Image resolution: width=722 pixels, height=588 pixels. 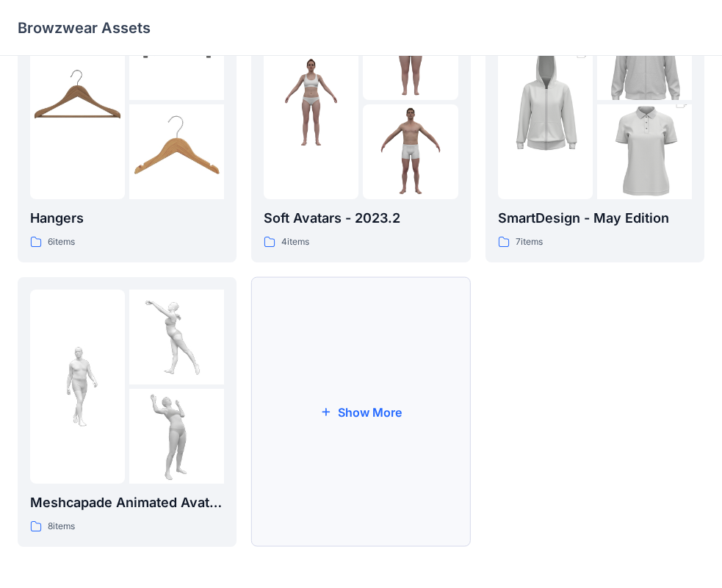 What do you see at coordinates (61, 242) in the screenshot?
I see `p: 6 items` at bounding box center [61, 242].